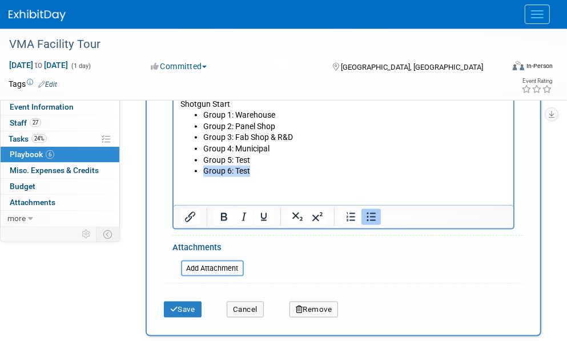 The image size is (567, 341). What do you see at coordinates (33, 202) in the screenshot?
I see `span: Attachments` at bounding box center [33, 202].